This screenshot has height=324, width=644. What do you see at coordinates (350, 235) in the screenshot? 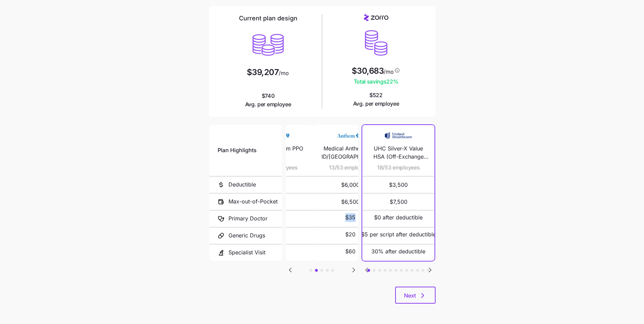
I see `span: $20` at bounding box center [350, 235].